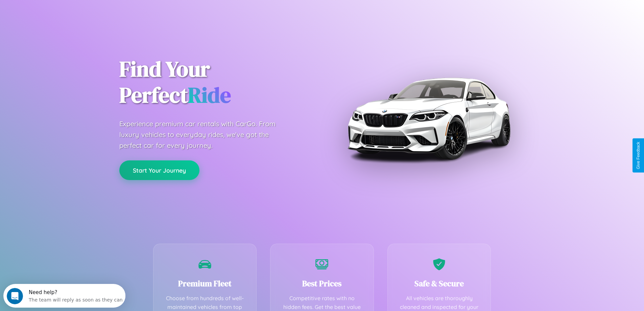  I want to click on h1: Find Your Perfect, so click(216, 82).